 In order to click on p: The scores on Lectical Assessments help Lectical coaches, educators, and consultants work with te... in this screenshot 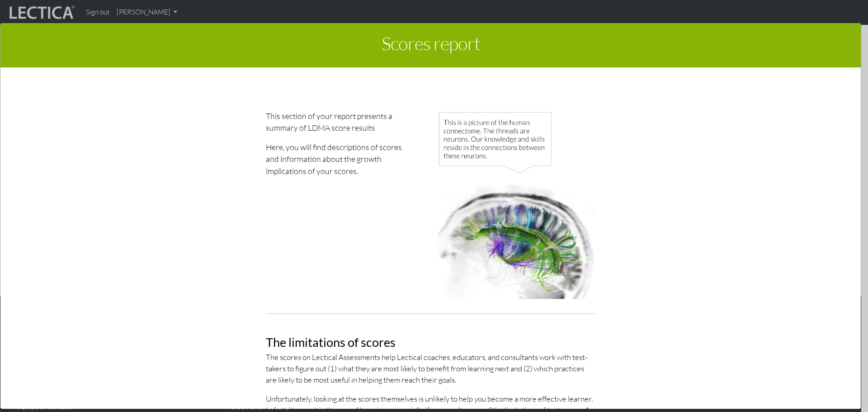, I will do `click(431, 369)`.